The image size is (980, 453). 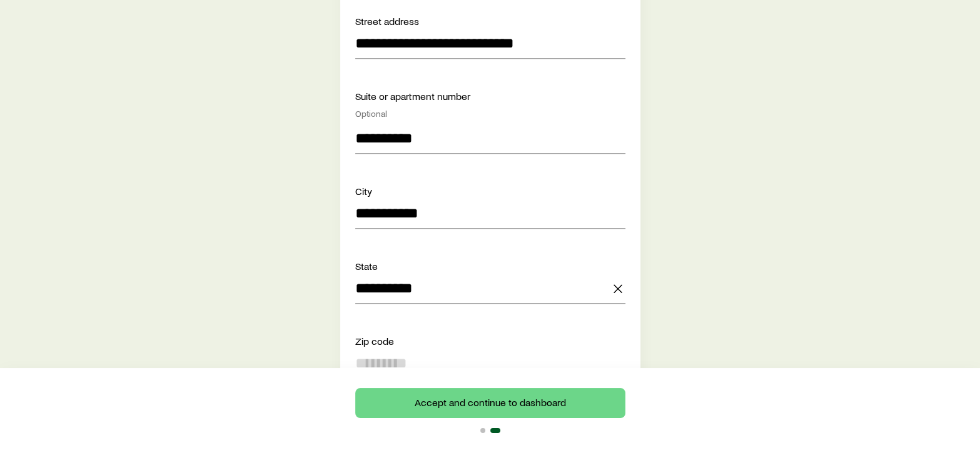 I want to click on div: Zip code, so click(x=490, y=341).